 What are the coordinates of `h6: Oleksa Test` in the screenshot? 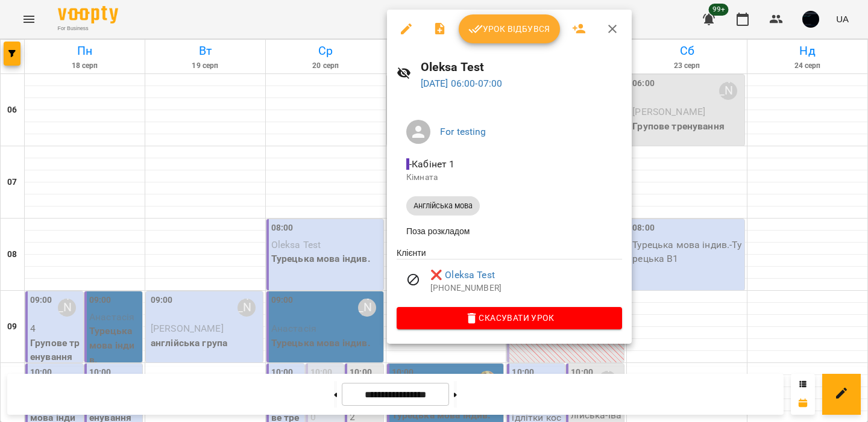 It's located at (521, 67).